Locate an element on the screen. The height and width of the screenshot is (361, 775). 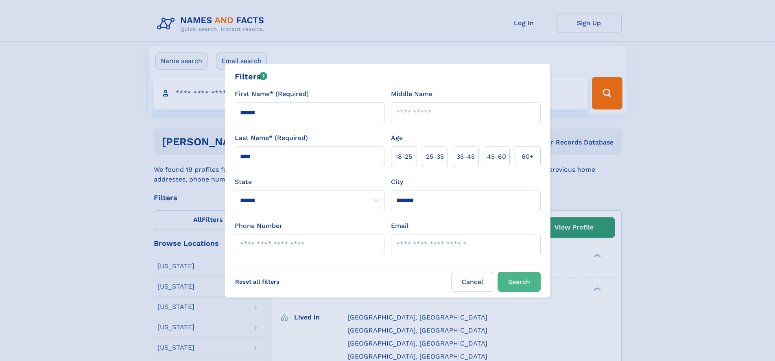
div: Filters is located at coordinates (251, 77).